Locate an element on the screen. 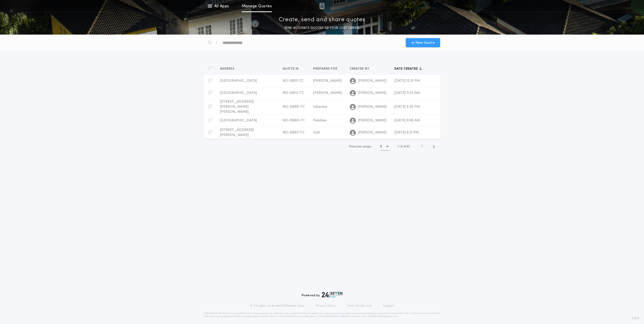 This screenshot has height=324, width=644. span: of 42 is located at coordinates (406, 147).